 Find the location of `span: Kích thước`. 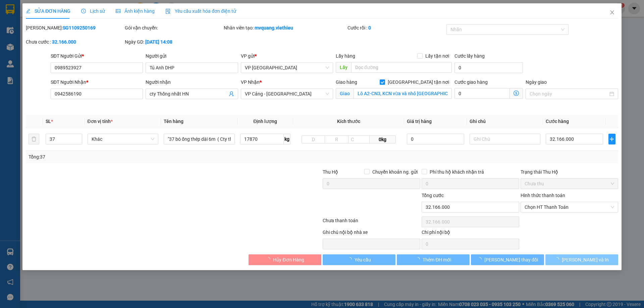

span: Kích thước is located at coordinates (349, 121).